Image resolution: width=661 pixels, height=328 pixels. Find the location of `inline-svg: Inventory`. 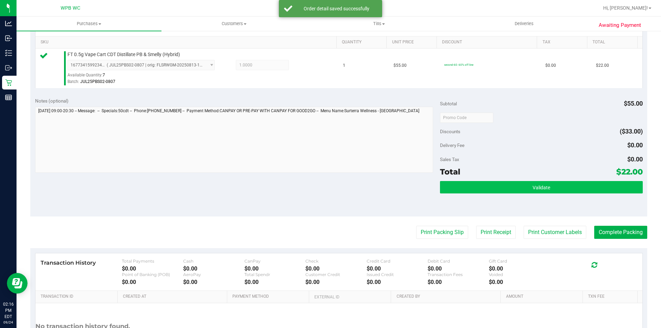

inline-svg: Inventory is located at coordinates (9, 53).